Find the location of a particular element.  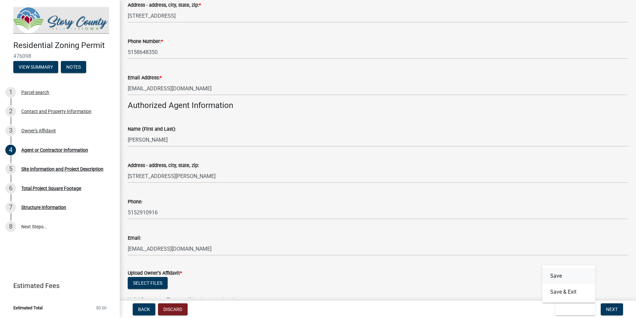

div: 7 is located at coordinates (11, 207).